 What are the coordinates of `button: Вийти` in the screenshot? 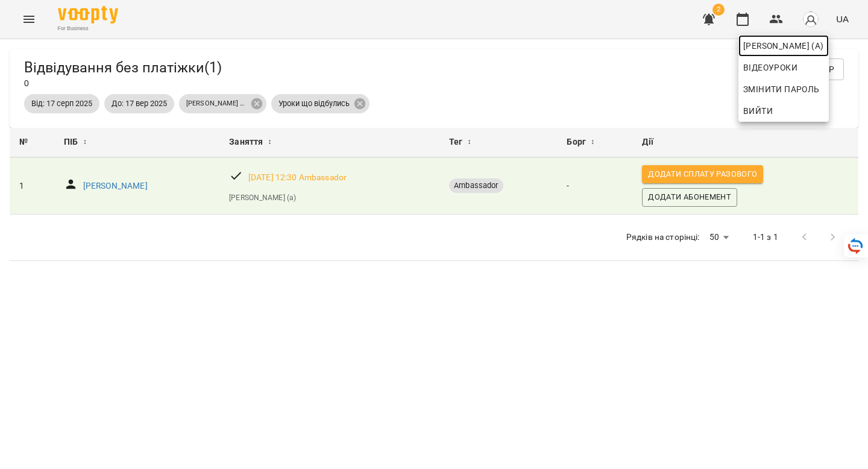 It's located at (784, 111).